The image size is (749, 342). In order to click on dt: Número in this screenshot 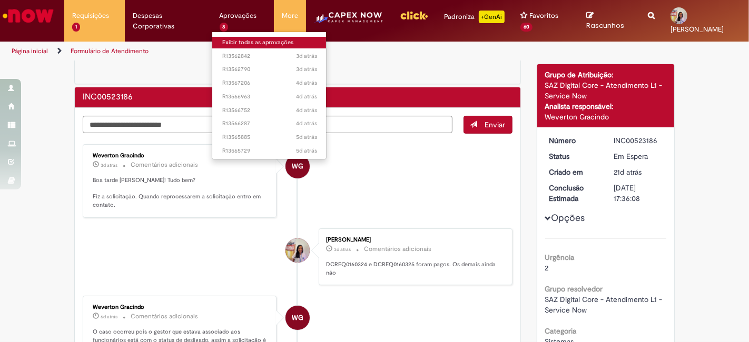, I will do `click(574, 141)`.